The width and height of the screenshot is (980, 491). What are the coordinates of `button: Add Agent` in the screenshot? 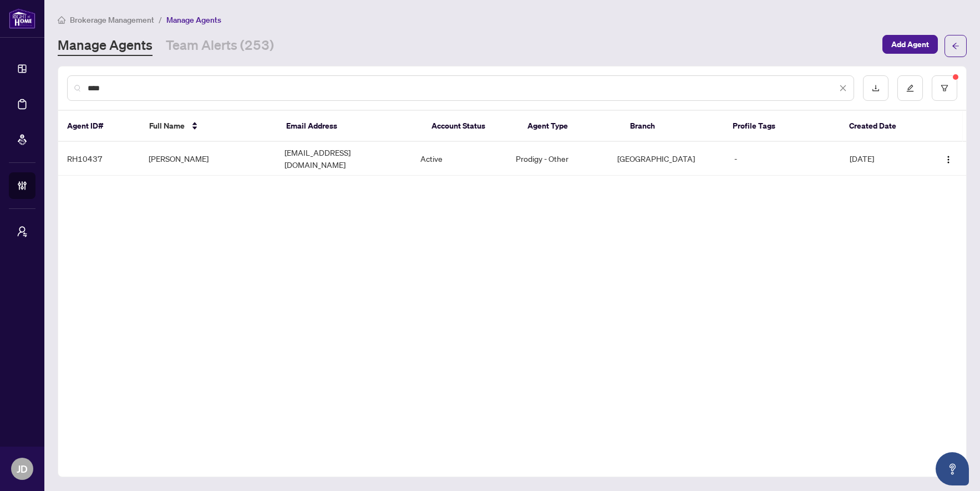 It's located at (910, 44).